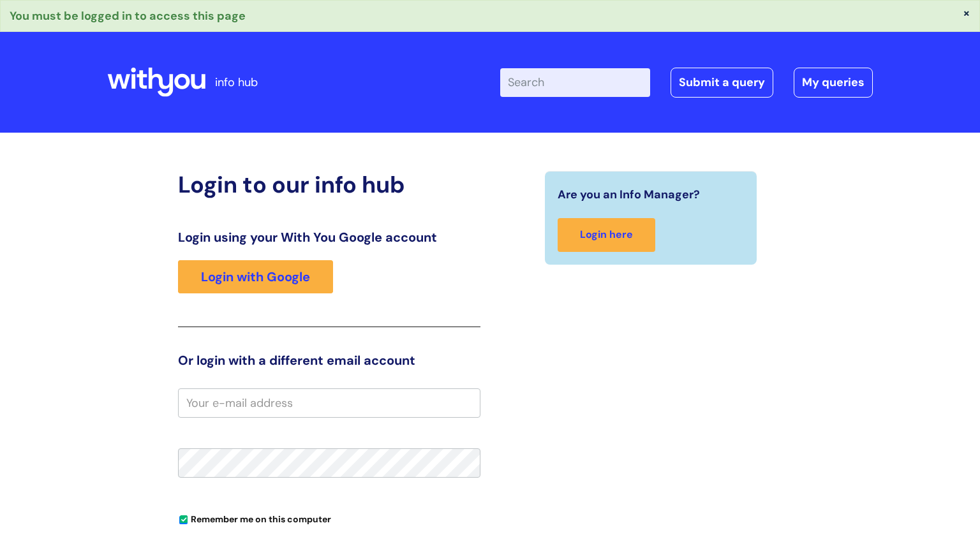 Image resolution: width=980 pixels, height=551 pixels. Describe the element at coordinates (833, 82) in the screenshot. I see `a: My queries` at that location.